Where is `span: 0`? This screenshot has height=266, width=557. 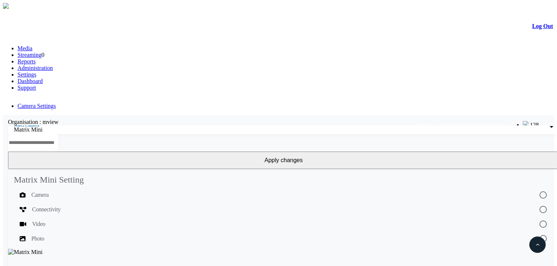 span: 0 is located at coordinates (43, 55).